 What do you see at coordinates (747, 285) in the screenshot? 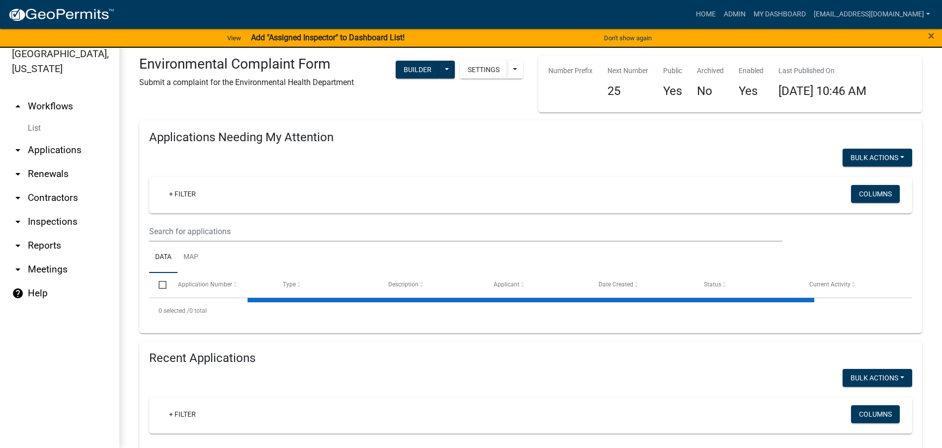
I see `datatable-header-cell: Status` at bounding box center [747, 285].